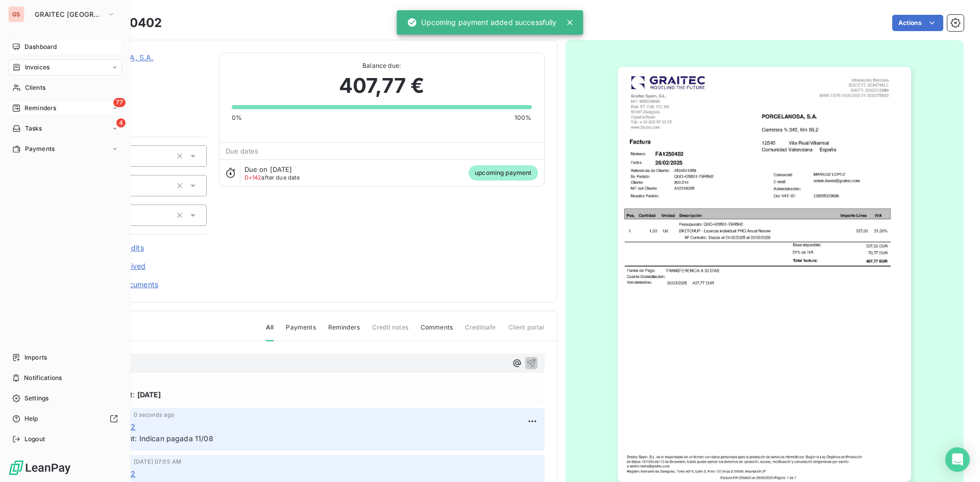 Image resolution: width=980 pixels, height=482 pixels. What do you see at coordinates (65, 47) in the screenshot?
I see `a: Dashboard` at bounding box center [65, 47].